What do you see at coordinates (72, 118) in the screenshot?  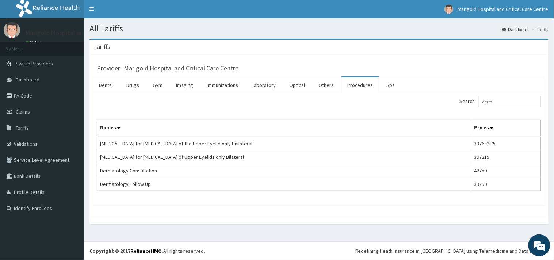 I see `span: We're online!` at bounding box center [72, 118].